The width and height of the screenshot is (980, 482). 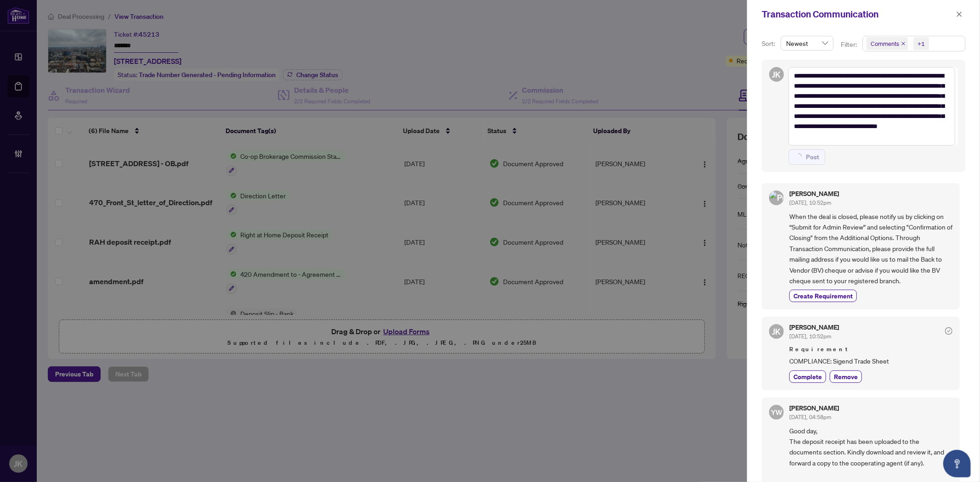 What do you see at coordinates (871, 361) in the screenshot?
I see `span: COMPLIANCE: Sigend Trade Sheet` at bounding box center [871, 361].